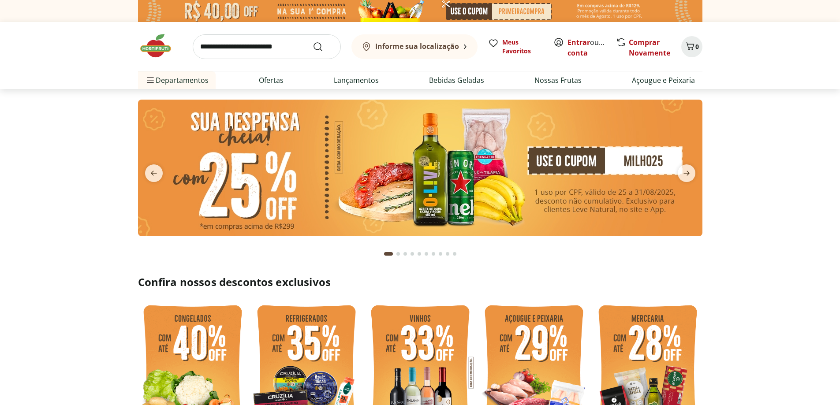 The width and height of the screenshot is (840, 405). What do you see at coordinates (271, 80) in the screenshot?
I see `a: Ofertas` at bounding box center [271, 80].